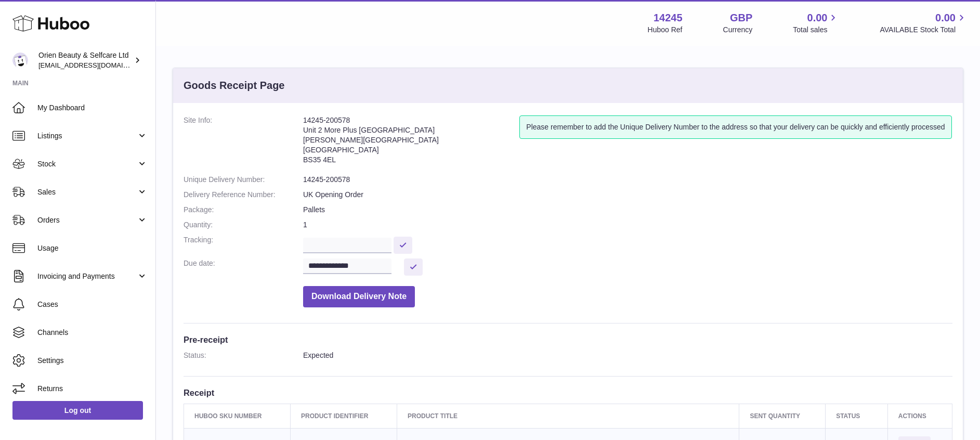 Image resolution: width=980 pixels, height=440 pixels. I want to click on span: My Dashboard, so click(92, 108).